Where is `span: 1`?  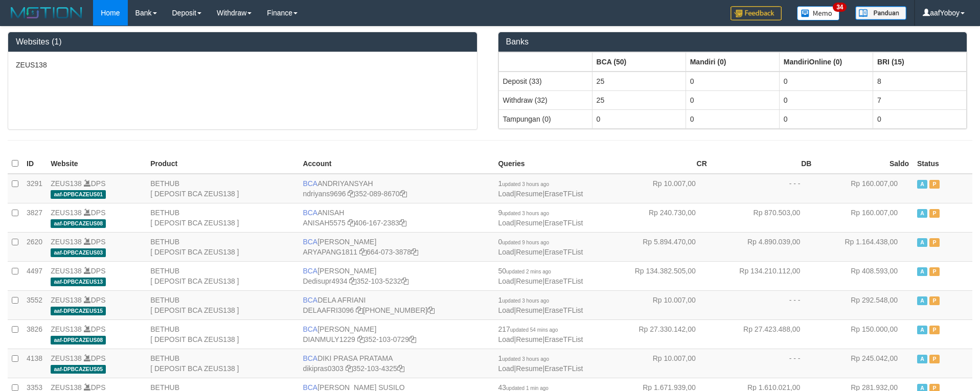
span: 1 is located at coordinates (524, 359).